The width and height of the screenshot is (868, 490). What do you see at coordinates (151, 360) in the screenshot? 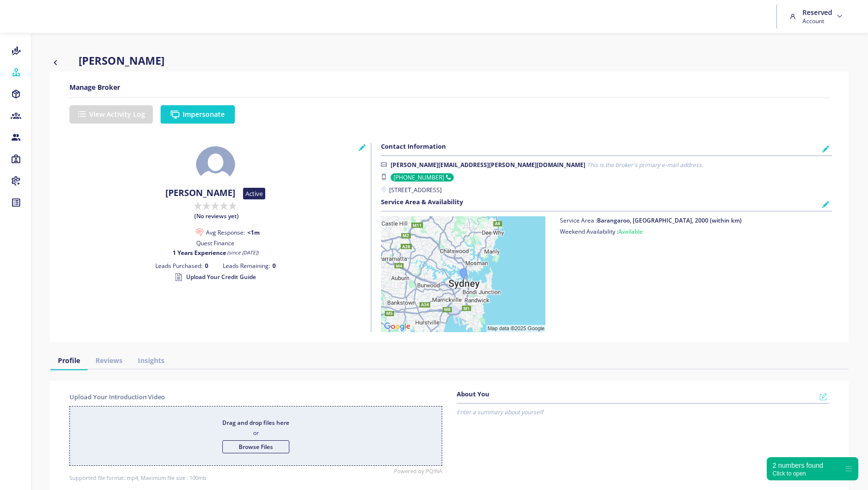
I see `a: Insights` at bounding box center [151, 360].